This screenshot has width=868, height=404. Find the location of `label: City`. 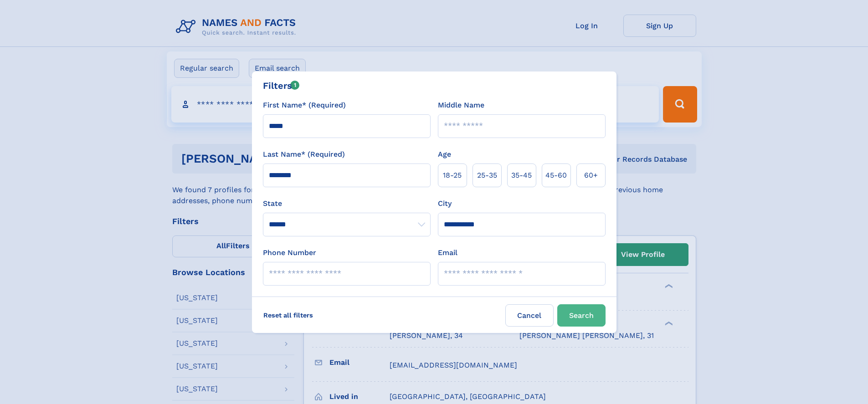

label: City is located at coordinates (445, 204).